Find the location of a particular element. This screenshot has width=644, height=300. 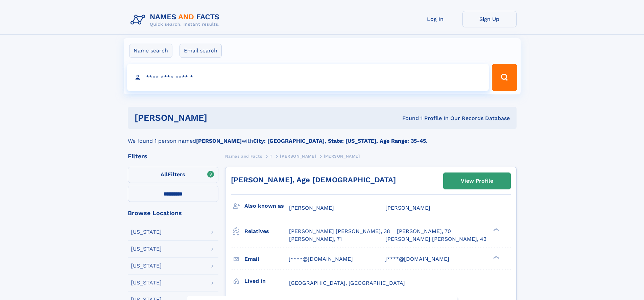

span: All is located at coordinates (164, 175).